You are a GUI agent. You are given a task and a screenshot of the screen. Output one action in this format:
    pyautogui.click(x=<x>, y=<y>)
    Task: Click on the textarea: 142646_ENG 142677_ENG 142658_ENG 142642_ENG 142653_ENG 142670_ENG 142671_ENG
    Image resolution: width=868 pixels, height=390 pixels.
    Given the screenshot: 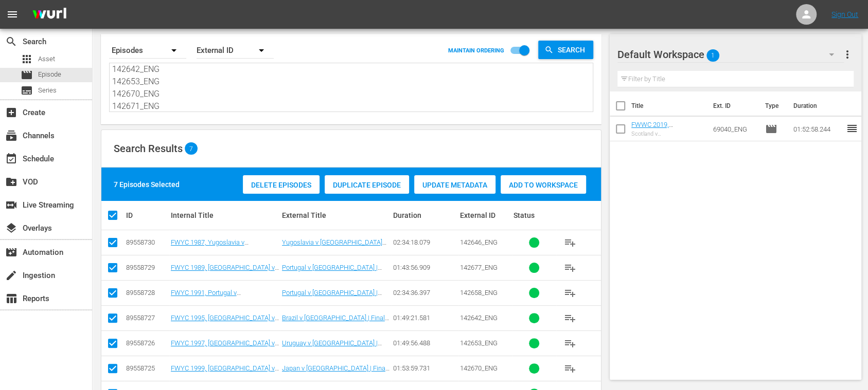 What is the action you would take?
    pyautogui.click(x=352, y=89)
    